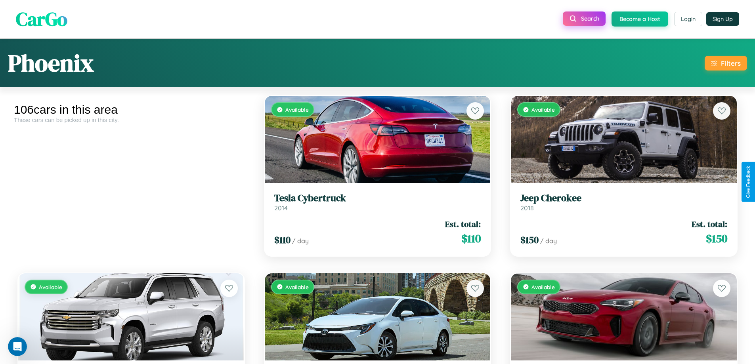 The image size is (755, 364). What do you see at coordinates (688, 19) in the screenshot?
I see `button: Login` at bounding box center [688, 19].